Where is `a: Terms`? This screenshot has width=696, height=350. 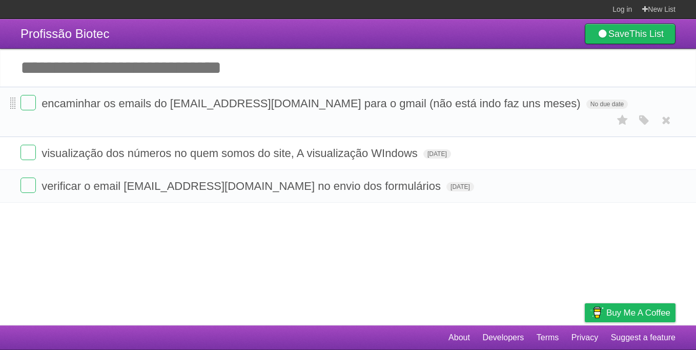 a: Terms is located at coordinates (548, 337).